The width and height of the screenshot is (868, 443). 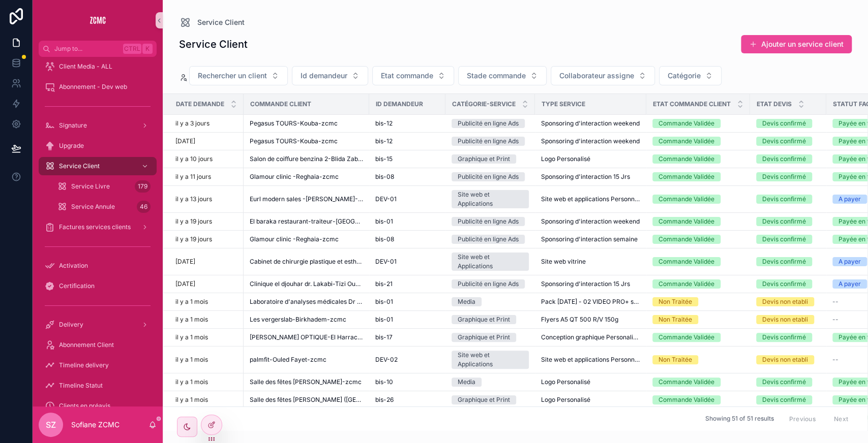 I want to click on a: DEV-02, so click(x=407, y=360).